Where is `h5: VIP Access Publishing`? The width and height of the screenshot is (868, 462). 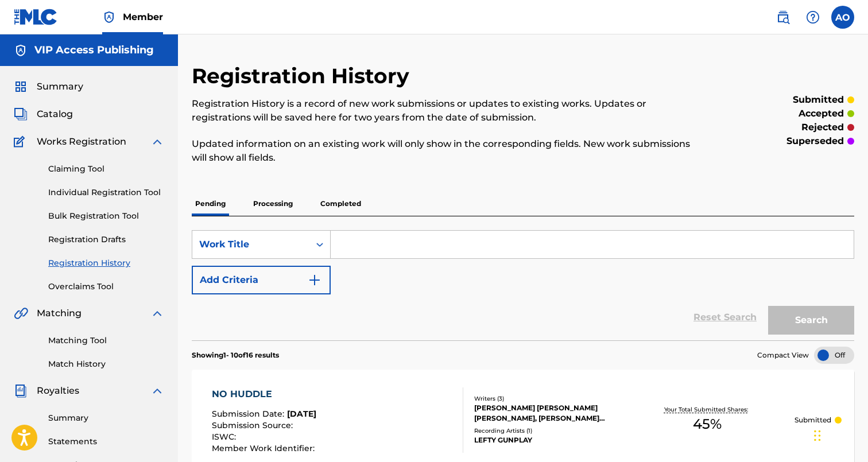 h5: VIP Access Publishing is located at coordinates (94, 50).